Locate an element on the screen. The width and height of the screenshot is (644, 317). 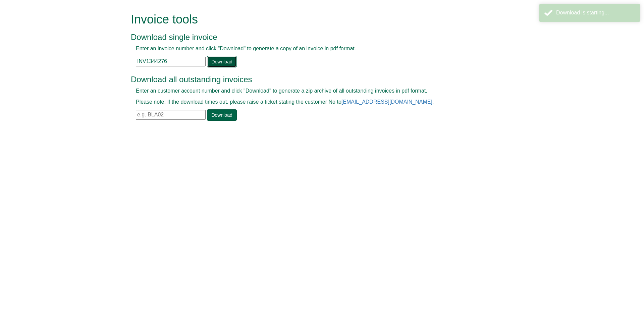
p: Please note: If the download times out, please raise a ticket stating the customer No to . is located at coordinates (314, 102).